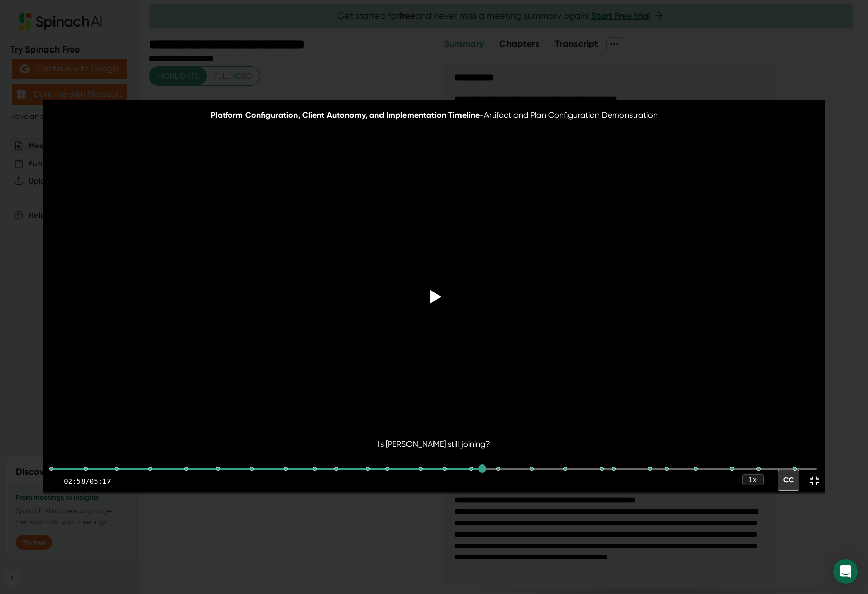 The image size is (868, 594). Describe the element at coordinates (845, 571) in the screenshot. I see `div: Open Intercom Messenger` at that location.